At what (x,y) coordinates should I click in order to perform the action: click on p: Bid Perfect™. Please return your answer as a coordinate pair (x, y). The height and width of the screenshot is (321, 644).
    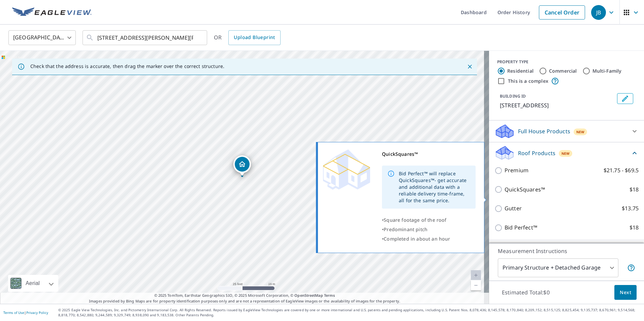
    Looking at the image, I should click on (521, 227).